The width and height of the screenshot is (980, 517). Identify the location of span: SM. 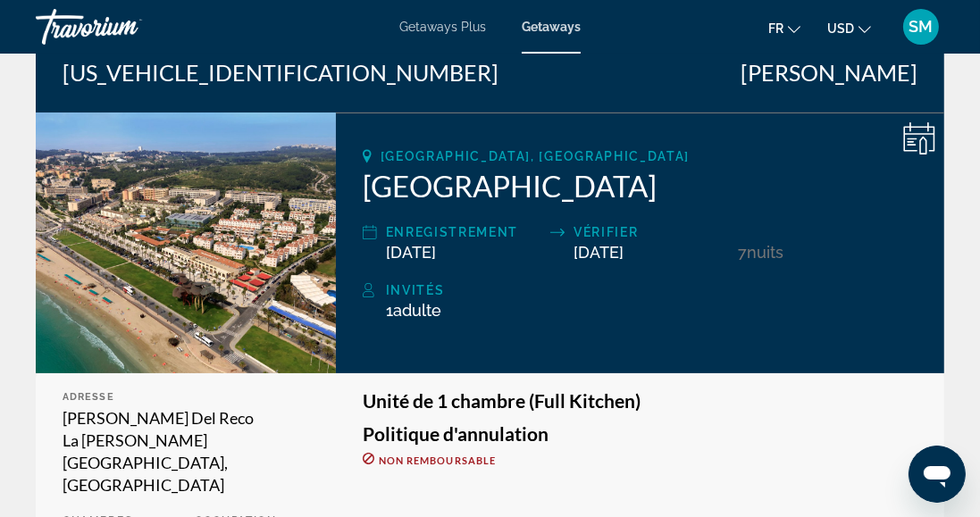
(921, 27).